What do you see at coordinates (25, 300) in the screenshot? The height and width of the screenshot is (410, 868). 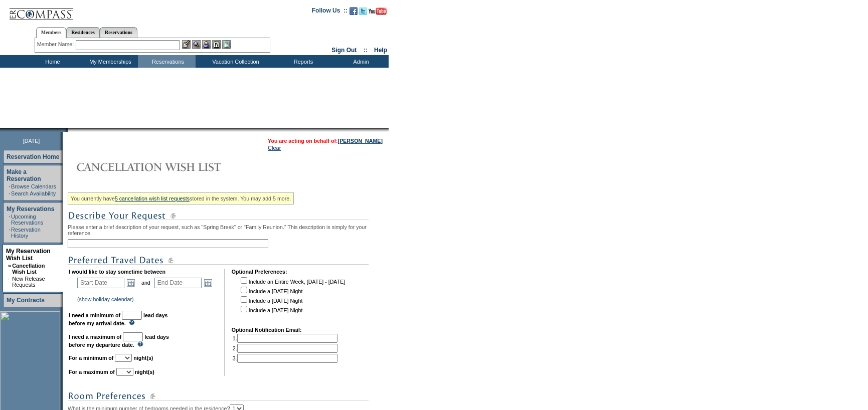 I see `a: My Contracts` at bounding box center [25, 300].